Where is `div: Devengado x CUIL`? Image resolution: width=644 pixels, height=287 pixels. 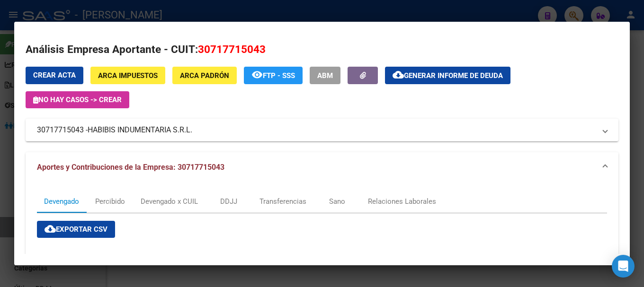 div: Devengado x CUIL is located at coordinates (169, 202).